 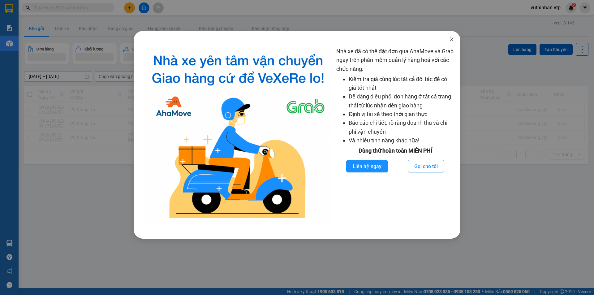 I want to click on li: Dễ dàng điều phối đơn hàng ở tất cả trạng thái từ lúc nhận đến giao hàng, so click(x=401, y=101).